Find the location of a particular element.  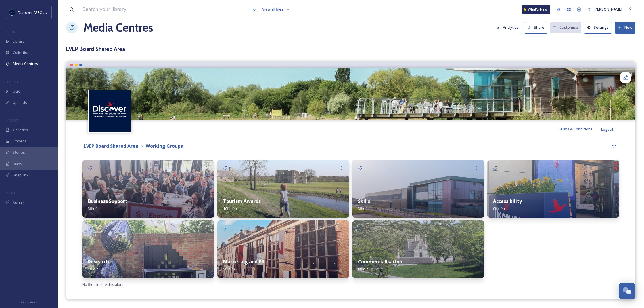

button: New is located at coordinates (625, 27).